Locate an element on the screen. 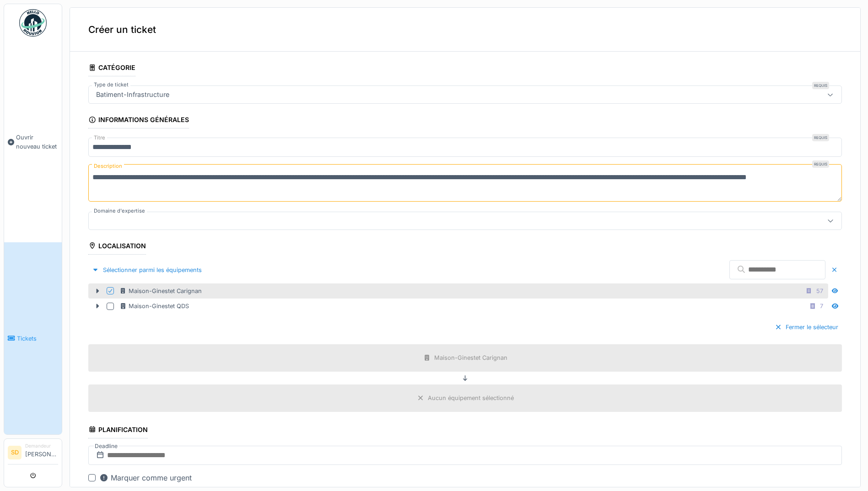  div: Planification is located at coordinates (118, 431).